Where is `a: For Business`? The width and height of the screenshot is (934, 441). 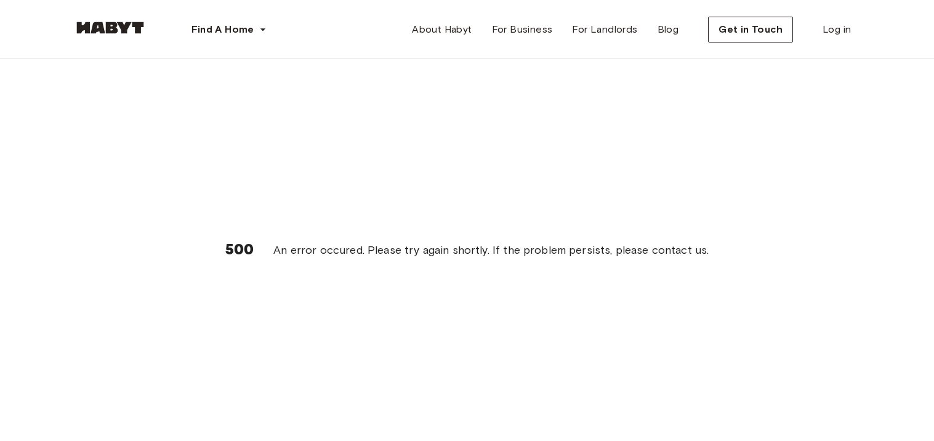
a: For Business is located at coordinates (522, 30).